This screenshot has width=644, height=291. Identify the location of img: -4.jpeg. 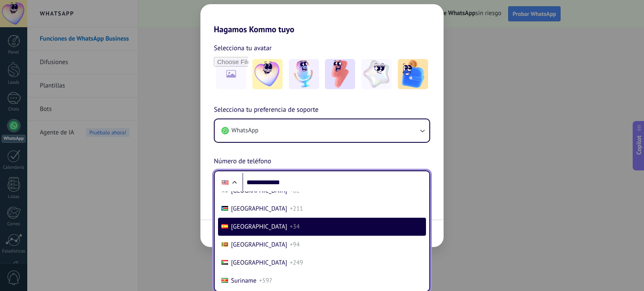
(376, 74).